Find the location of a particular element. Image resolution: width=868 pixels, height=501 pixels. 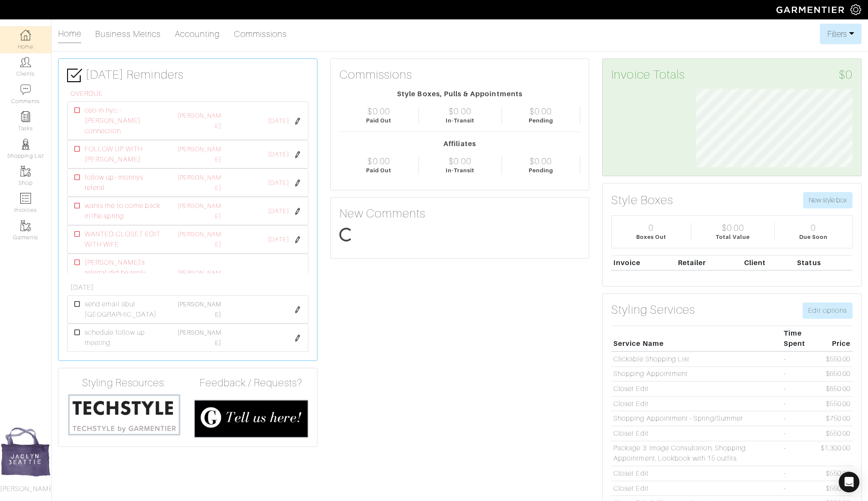

img: gear-icon-white-bd11855cb880d31180b6d7d6211b90ccbf57a29d726f0c71d8c61bd08dd39cc2.png is located at coordinates (855, 10).